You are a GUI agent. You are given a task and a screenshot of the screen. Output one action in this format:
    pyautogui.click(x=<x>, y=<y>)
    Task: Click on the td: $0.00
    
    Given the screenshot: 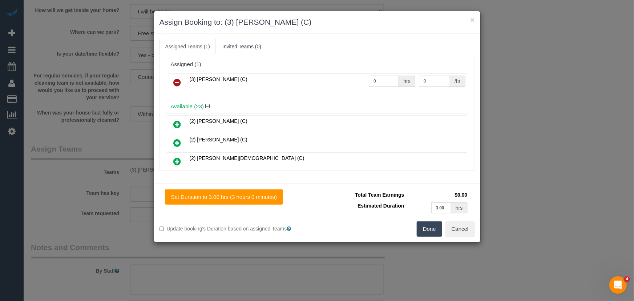 What is the action you would take?
    pyautogui.click(x=438, y=195)
    